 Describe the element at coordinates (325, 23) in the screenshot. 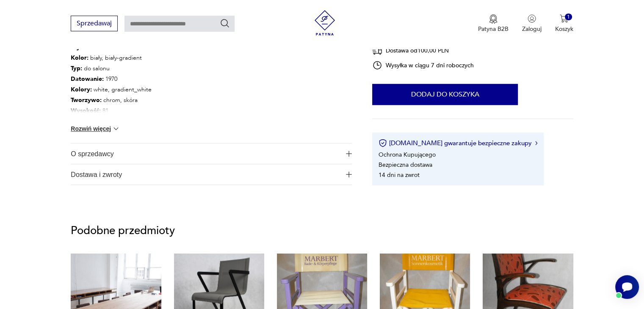

I see `img: Patyna - sklep z meblami i dekoracjami vintage` at that location.